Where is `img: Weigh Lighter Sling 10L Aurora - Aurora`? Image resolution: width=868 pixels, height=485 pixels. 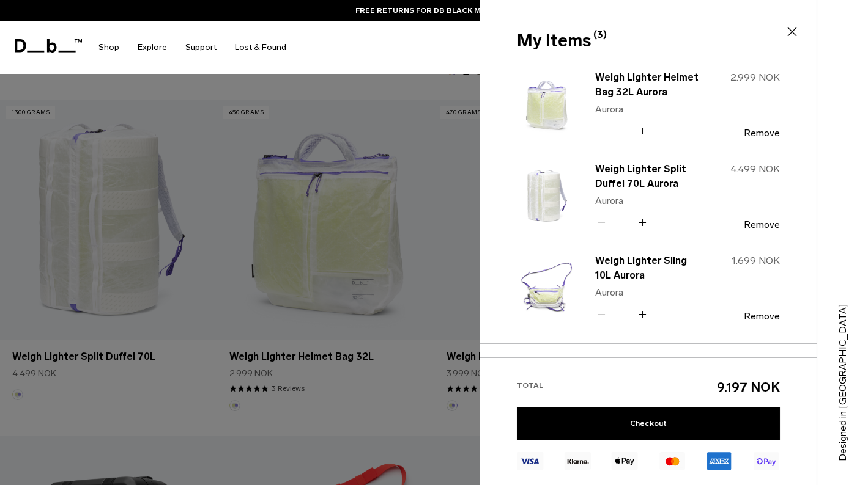
img: Weigh Lighter Sling 10L Aurora - Aurora is located at coordinates (546, 288).